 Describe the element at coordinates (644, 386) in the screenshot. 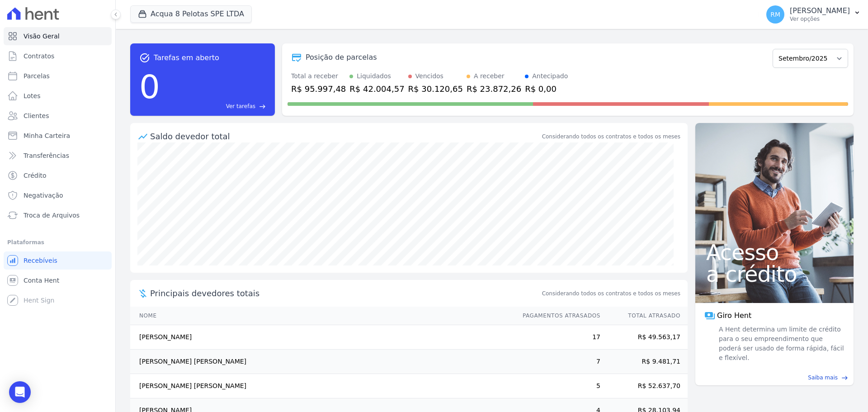

I see `td: R$ 52.637,70` at that location.